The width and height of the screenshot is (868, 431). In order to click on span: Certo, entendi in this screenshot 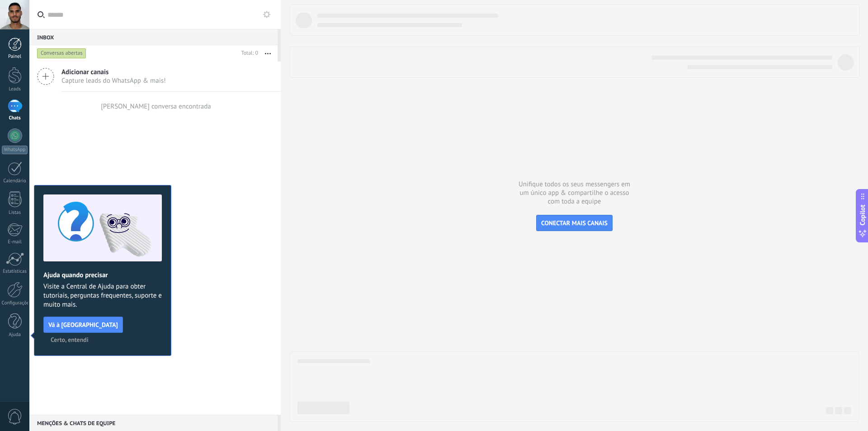, I will do `click(69, 339)`.